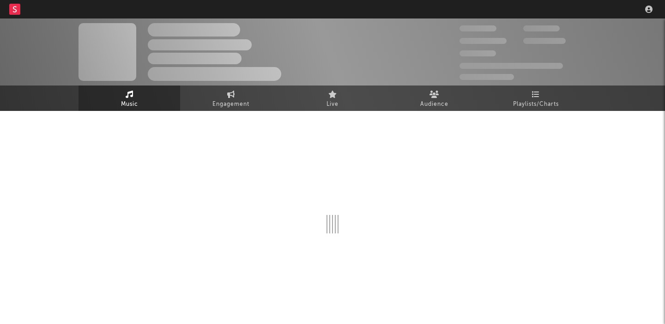  What do you see at coordinates (333, 104) in the screenshot?
I see `span: Live` at bounding box center [333, 104].